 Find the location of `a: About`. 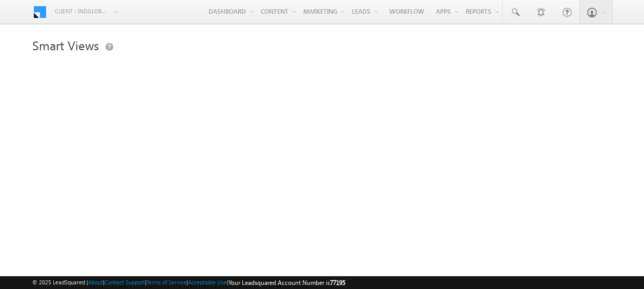

a: About is located at coordinates (96, 282).